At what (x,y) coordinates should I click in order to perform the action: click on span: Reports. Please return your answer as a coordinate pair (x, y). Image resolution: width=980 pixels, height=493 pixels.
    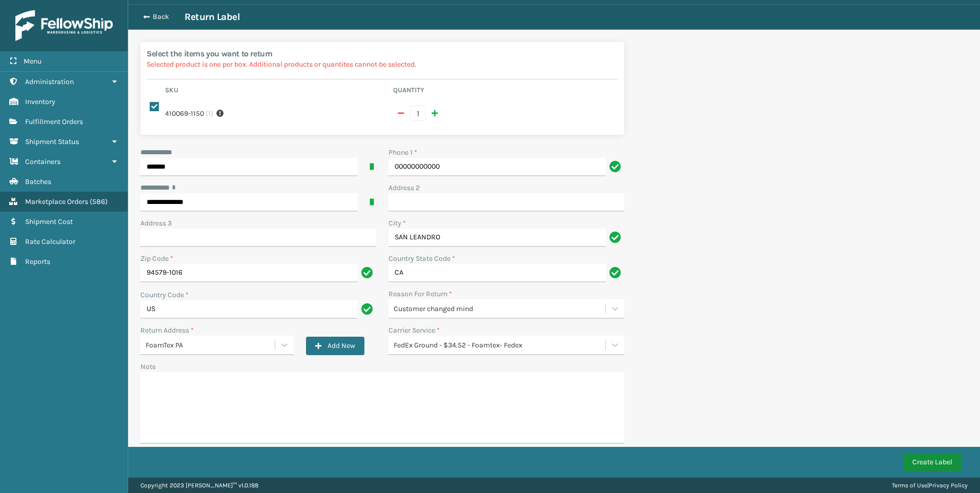
    Looking at the image, I should click on (37, 261).